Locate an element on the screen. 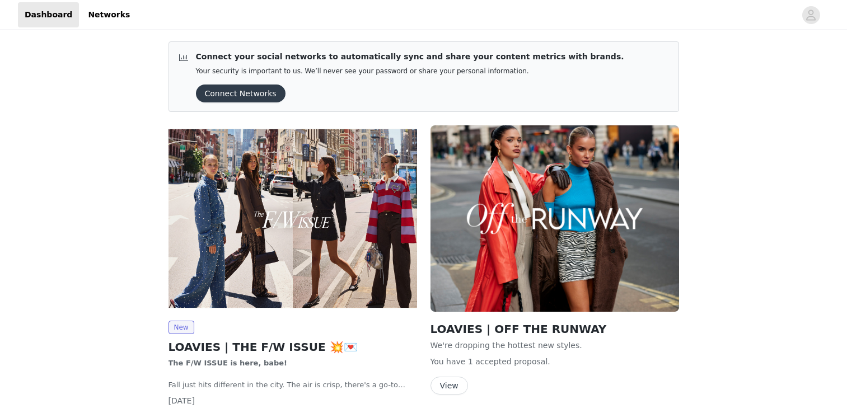 The width and height of the screenshot is (847, 413). strong: The F/W ISSUE is here, babe! is located at coordinates (228, 363).